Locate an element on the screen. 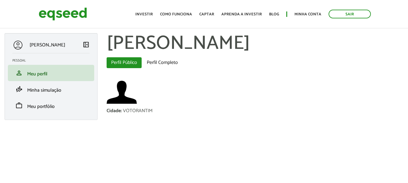 Image resolution: width=408 pixels, height=183 pixels. a: Ver perfil do usuário. is located at coordinates (122, 92).